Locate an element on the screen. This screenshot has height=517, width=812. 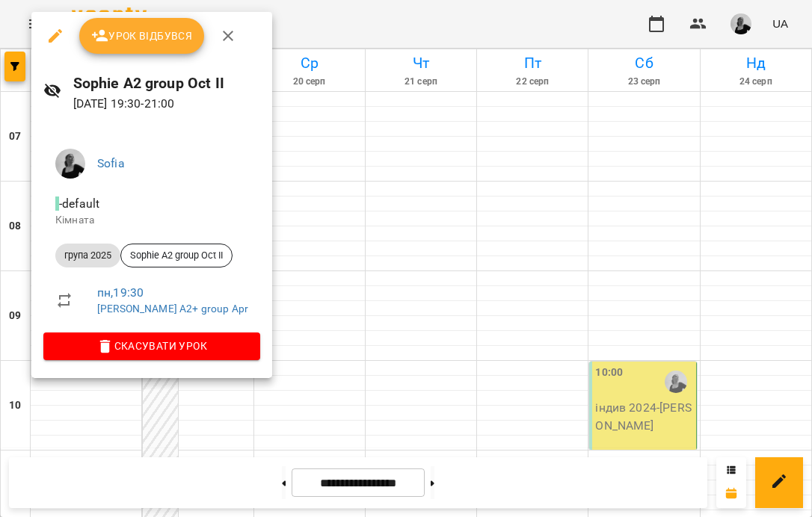
span: Урок відбувся is located at coordinates (143, 36).